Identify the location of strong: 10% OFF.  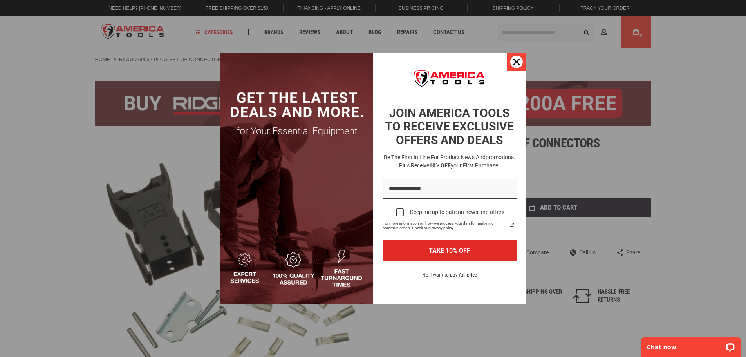
(440, 165).